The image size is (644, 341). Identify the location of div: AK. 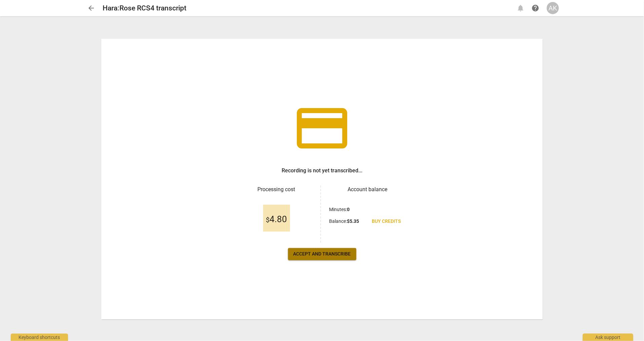
(553, 8).